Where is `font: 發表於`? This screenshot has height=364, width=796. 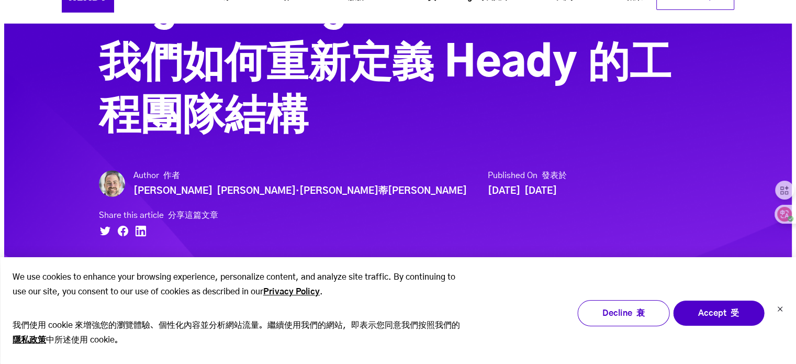
font: 發表於 is located at coordinates (554, 175).